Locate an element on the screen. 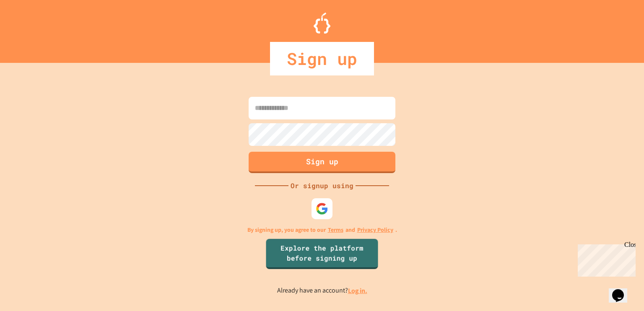  a: Log in. is located at coordinates (358, 290).